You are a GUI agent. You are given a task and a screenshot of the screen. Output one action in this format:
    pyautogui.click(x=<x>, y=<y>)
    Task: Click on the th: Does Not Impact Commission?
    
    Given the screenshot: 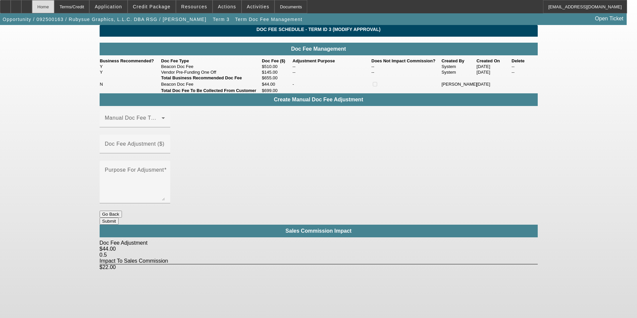 What is the action you would take?
    pyautogui.click(x=406, y=61)
    